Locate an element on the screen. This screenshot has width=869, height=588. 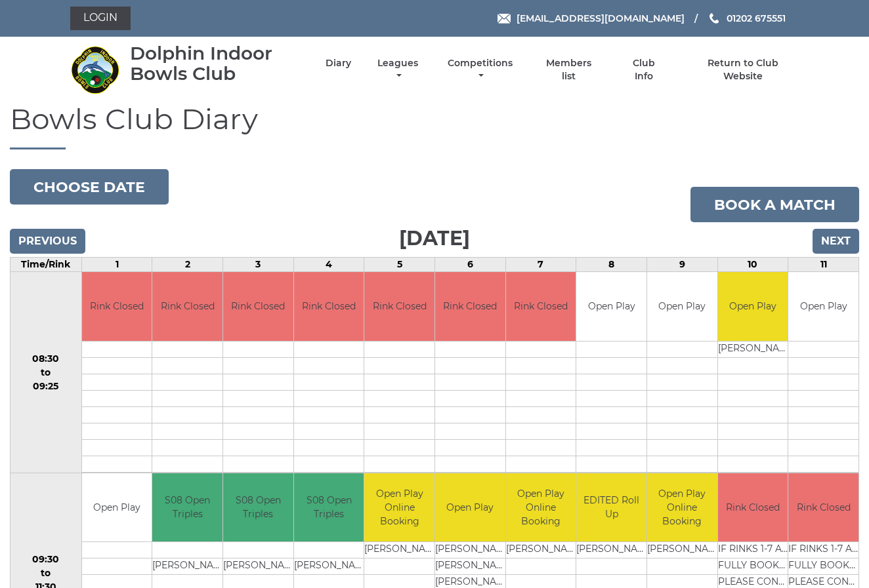
a: Members list is located at coordinates (569, 69).